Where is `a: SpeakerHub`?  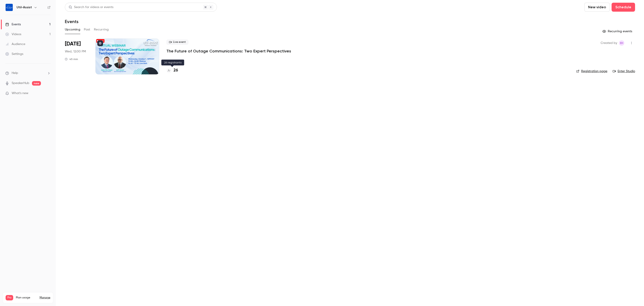
a: SpeakerHub is located at coordinates (20, 83).